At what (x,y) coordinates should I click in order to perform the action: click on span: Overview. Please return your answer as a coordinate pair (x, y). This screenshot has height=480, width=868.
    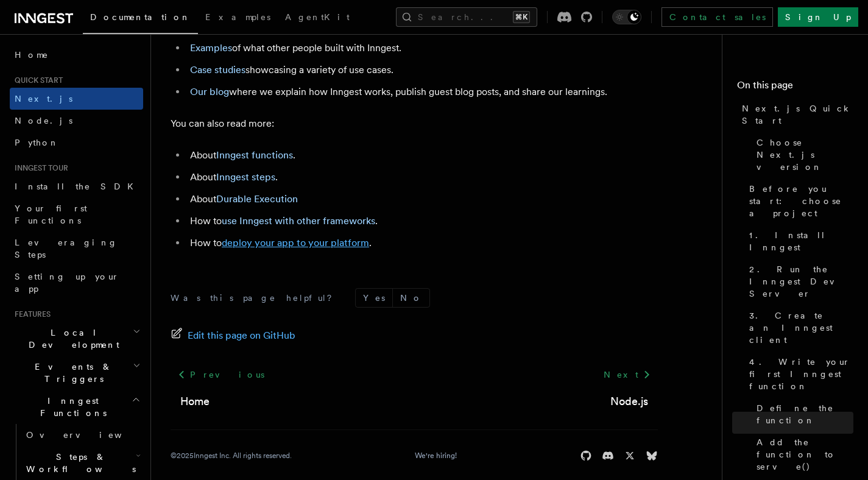
    Looking at the image, I should click on (89, 435).